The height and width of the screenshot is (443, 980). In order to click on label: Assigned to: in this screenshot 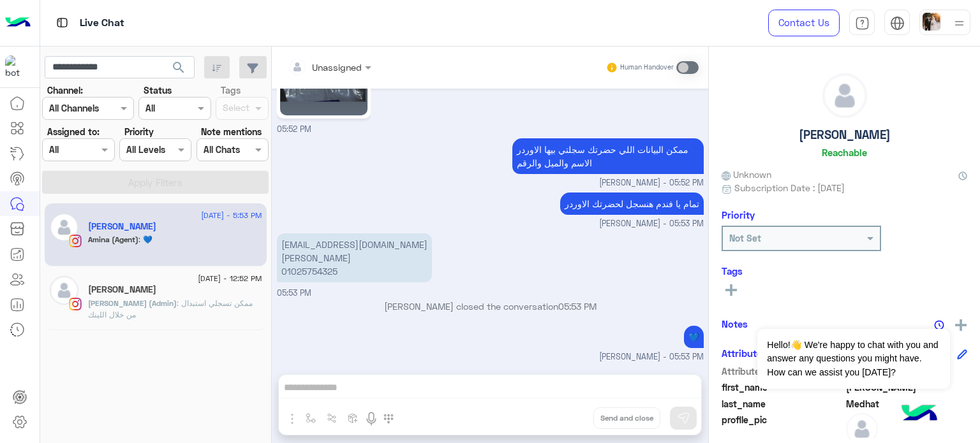, I will do `click(73, 131)`.